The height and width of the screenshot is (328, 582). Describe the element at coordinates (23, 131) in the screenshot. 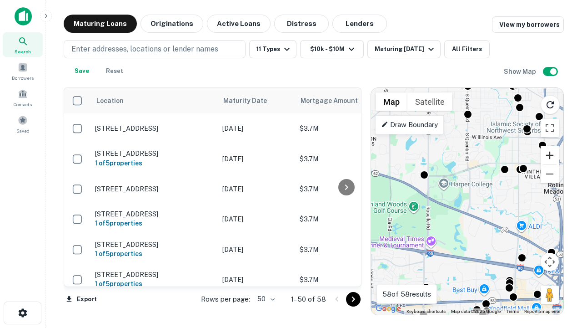

I see `span: Saved` at that location.